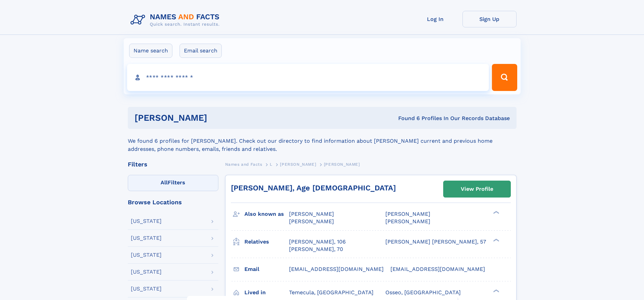 The image size is (644, 300). I want to click on div: Browse Locations, so click(173, 202).